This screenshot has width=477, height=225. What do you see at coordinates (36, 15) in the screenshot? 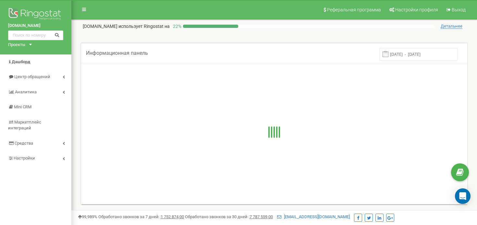
I see `img: Ringostat logo` at bounding box center [36, 15].